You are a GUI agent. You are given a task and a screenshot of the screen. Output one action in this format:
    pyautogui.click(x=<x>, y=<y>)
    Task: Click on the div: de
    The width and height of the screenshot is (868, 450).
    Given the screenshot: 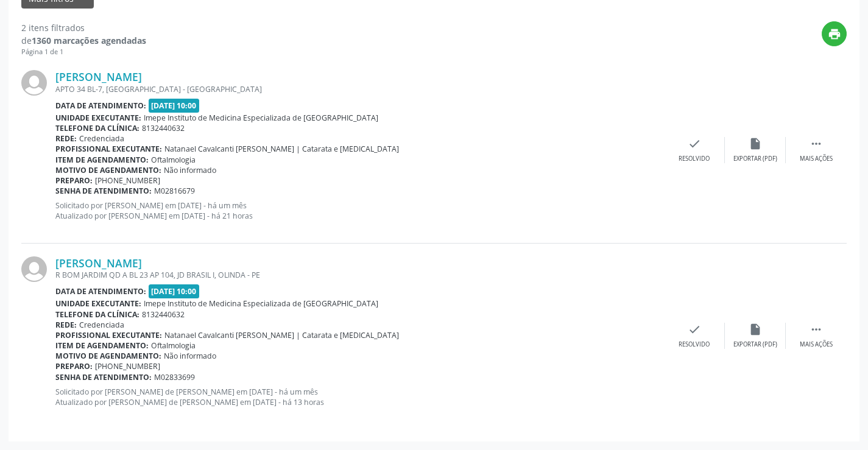 What is the action you would take?
    pyautogui.click(x=84, y=41)
    